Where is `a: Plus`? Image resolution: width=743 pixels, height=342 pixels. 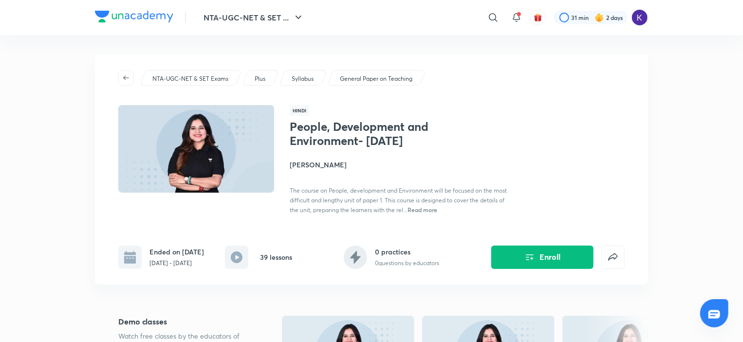 a: Plus is located at coordinates (260, 79).